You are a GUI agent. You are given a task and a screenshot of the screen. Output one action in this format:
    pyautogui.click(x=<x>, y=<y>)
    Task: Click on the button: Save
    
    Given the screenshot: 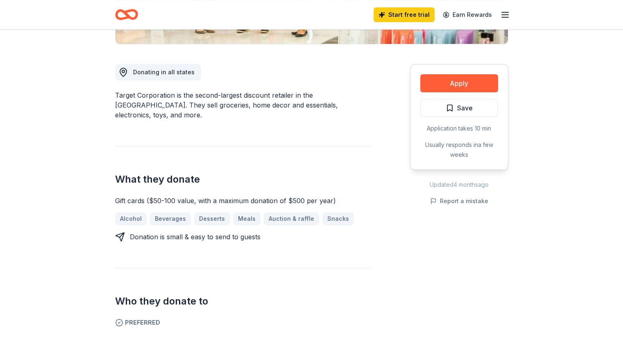 What is the action you would take?
    pyautogui.click(x=459, y=108)
    